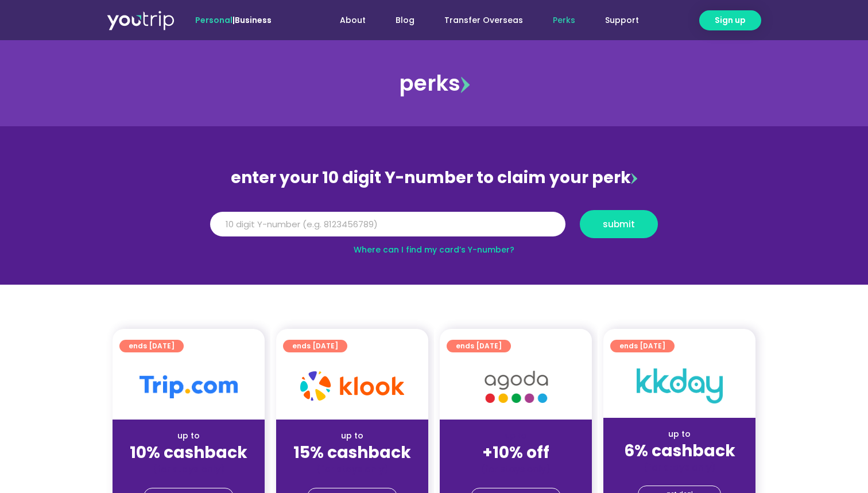  I want to click on form: Y Number, so click(434, 228).